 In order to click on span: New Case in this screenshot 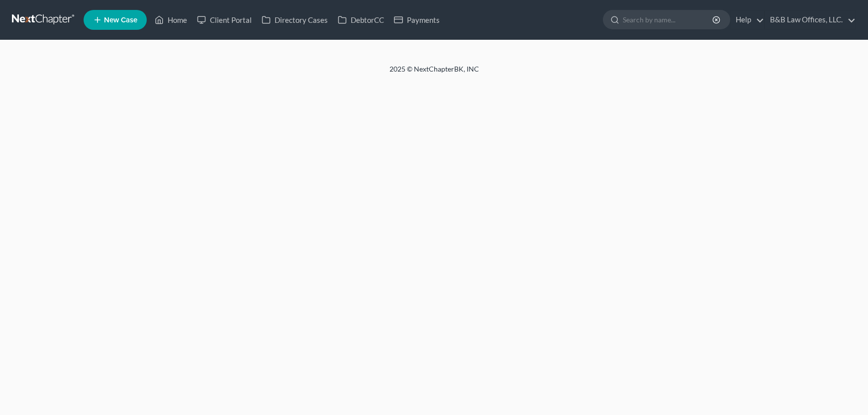, I will do `click(121, 20)`.